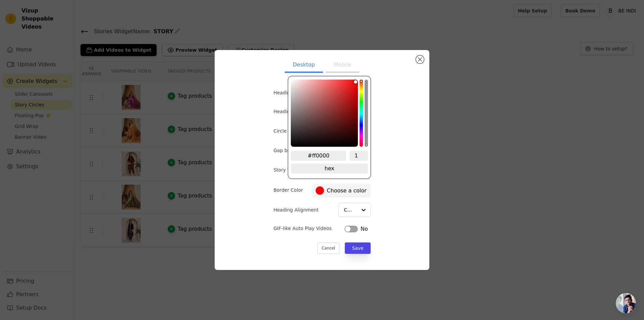 This screenshot has width=644, height=320. What do you see at coordinates (304, 170) in the screenshot?
I see `label: Story title font size (in px)` at bounding box center [304, 170].